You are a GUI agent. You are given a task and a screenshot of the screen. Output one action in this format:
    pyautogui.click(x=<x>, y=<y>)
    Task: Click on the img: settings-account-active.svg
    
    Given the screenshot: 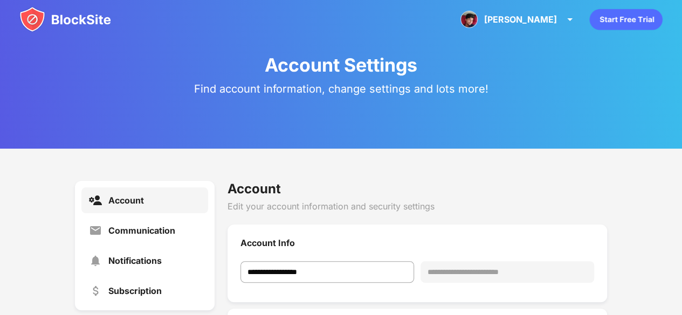 What is the action you would take?
    pyautogui.click(x=95, y=201)
    